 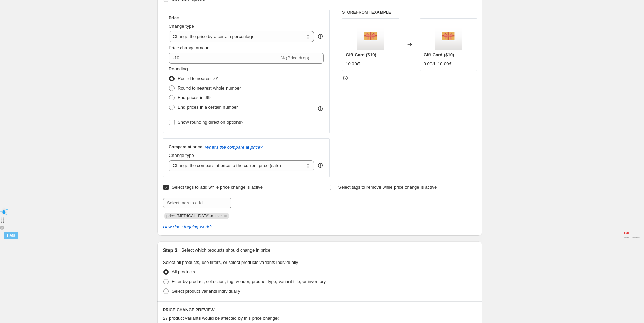 I want to click on p: Select which products should change in price, so click(x=226, y=250).